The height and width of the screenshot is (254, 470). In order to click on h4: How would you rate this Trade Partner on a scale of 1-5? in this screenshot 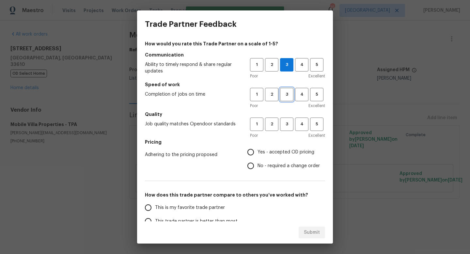, I will do `click(235, 44)`.